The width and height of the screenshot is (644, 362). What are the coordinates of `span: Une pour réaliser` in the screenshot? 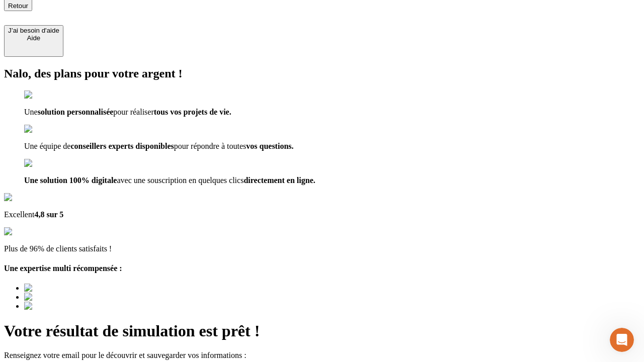 It's located at (128, 112).